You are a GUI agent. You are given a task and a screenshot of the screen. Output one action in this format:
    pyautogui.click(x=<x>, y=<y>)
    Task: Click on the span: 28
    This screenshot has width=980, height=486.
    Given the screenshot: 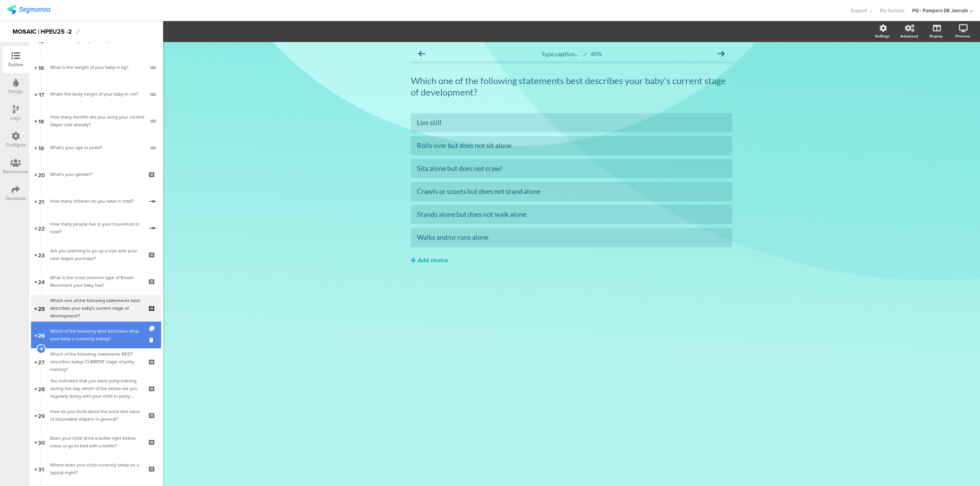 What is the action you would take?
    pyautogui.click(x=41, y=389)
    